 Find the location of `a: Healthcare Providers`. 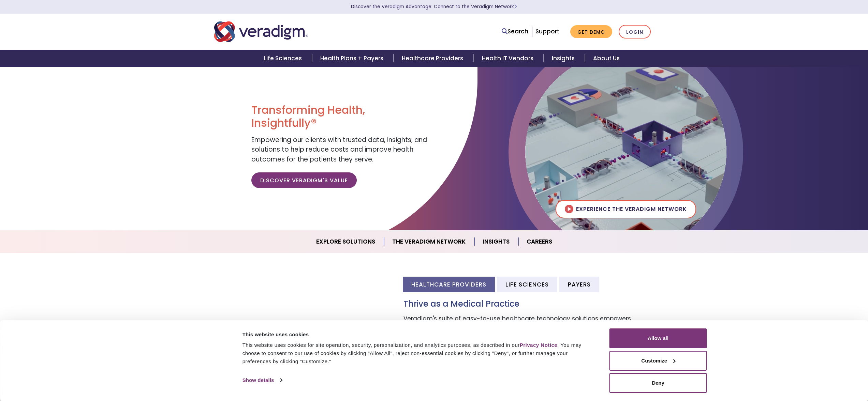

a: Healthcare Providers is located at coordinates (433, 58).